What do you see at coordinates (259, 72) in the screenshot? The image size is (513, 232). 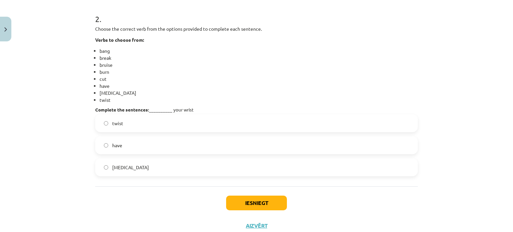 I see `li: burn` at bounding box center [259, 72].